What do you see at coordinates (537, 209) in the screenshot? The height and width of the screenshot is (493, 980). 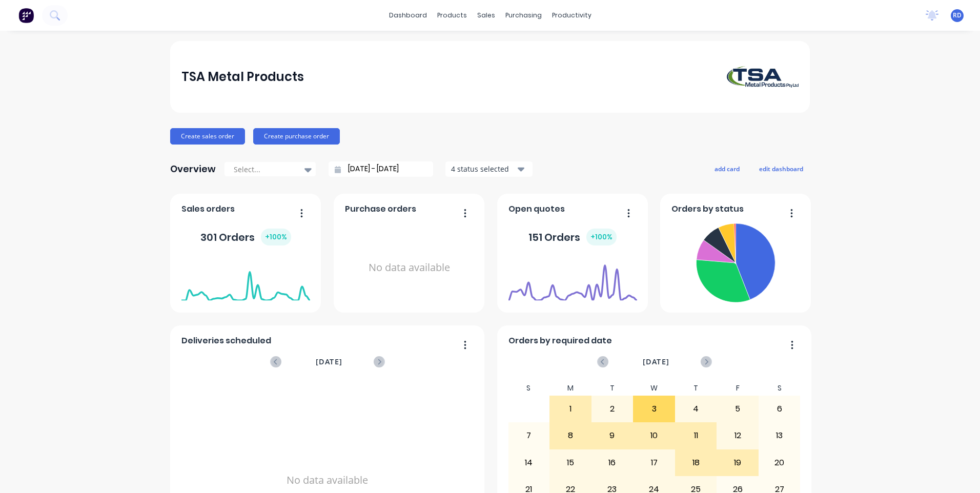 I see `span: Open quotes` at bounding box center [537, 209].